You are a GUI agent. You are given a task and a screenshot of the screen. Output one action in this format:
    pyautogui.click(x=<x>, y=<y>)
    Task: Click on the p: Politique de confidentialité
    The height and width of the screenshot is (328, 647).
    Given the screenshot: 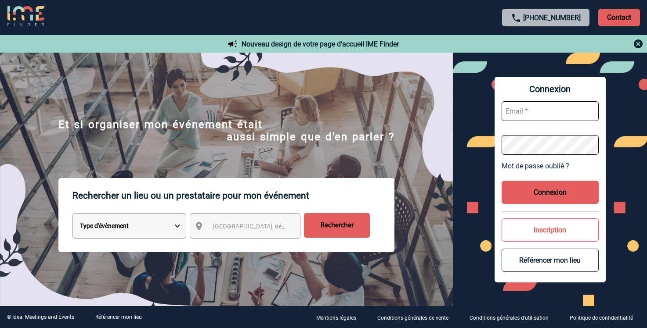 What is the action you would take?
    pyautogui.click(x=601, y=318)
    